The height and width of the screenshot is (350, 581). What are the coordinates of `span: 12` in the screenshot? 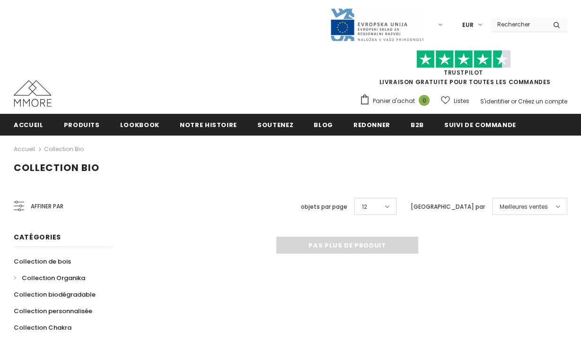 It's located at (364, 207).